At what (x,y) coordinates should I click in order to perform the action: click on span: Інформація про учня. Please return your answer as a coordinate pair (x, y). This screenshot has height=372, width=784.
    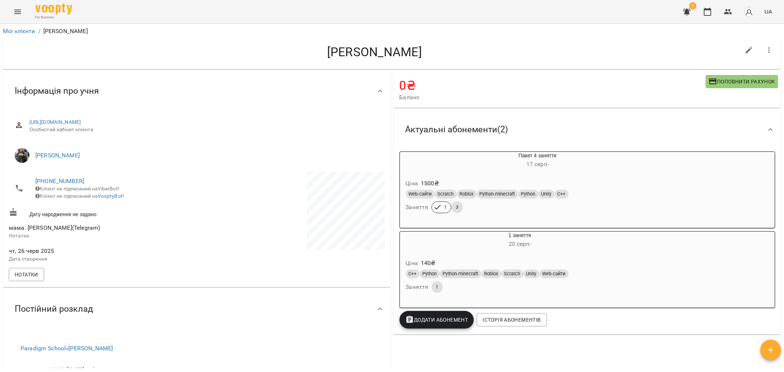
    Looking at the image, I should click on (57, 91).